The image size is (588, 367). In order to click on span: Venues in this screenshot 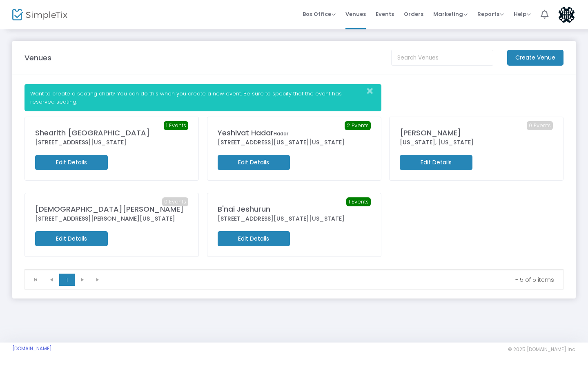, I will do `click(356, 14)`.